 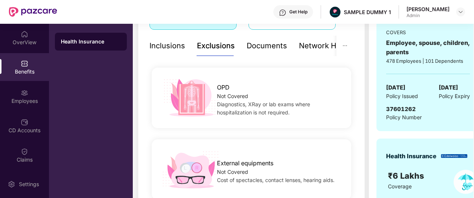 I want to click on img: svg+xml;base64,PHN2ZyBpZD0iQ0RfQWNjb3VudHMiIGRhdGEtbmFtZT0iQ0QgQWNjb3VudHMiIHhtbG5zPSJodHRwOi8vd3..., so click(x=24, y=122).